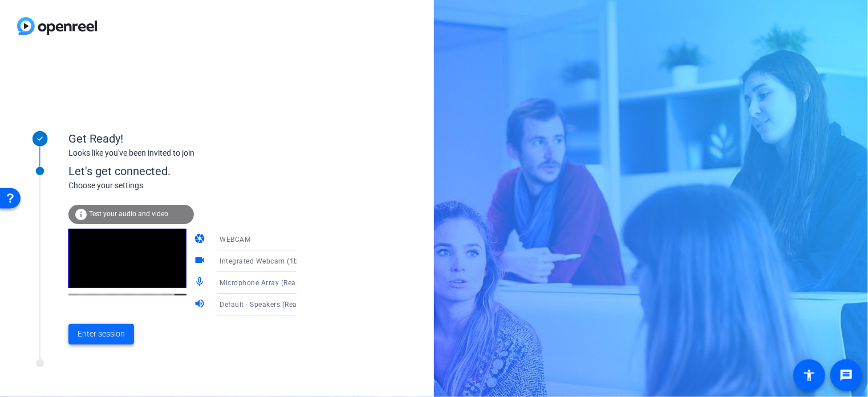  What do you see at coordinates (281, 282) in the screenshot?
I see `span: Microphone Array (Realtek(R) Audio)` at bounding box center [281, 282].